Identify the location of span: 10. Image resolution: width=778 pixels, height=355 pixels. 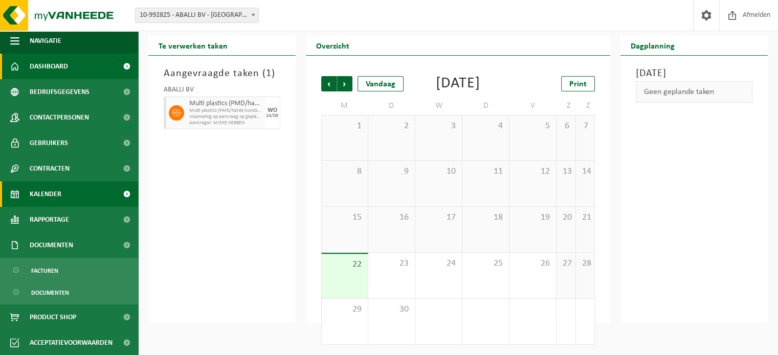
(438, 172).